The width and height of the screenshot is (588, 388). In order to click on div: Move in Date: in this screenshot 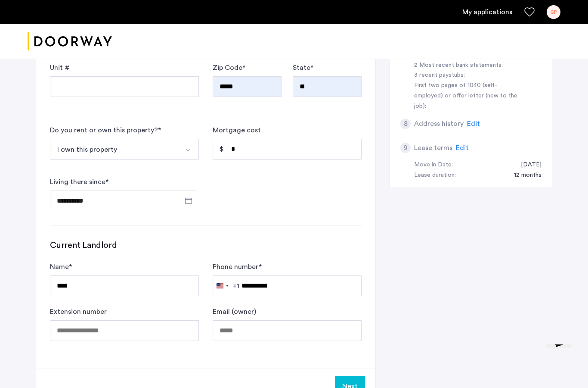, I will do `click(433, 165)`.